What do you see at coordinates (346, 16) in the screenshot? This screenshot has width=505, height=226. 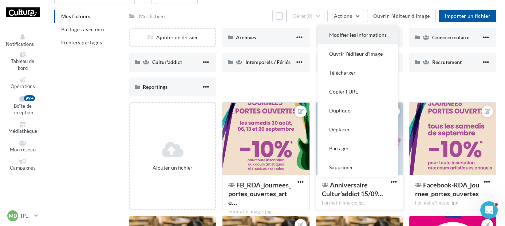 I see `button: Actions` at bounding box center [346, 16].